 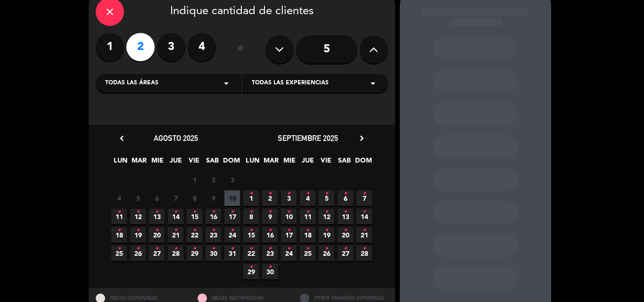 I want to click on div: ó, so click(x=240, y=50).